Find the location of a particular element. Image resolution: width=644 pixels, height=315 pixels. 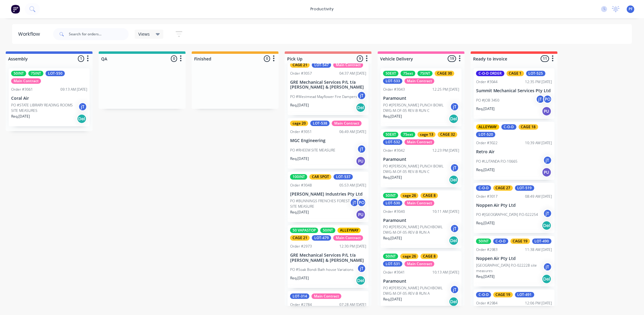

p: PO #RHEEM SITE MEASURE is located at coordinates (313, 150).